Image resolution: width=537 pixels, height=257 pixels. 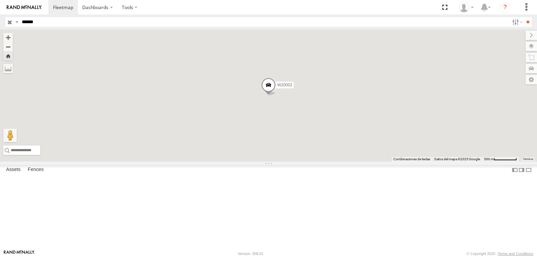 I want to click on span: W20002, so click(x=285, y=85).